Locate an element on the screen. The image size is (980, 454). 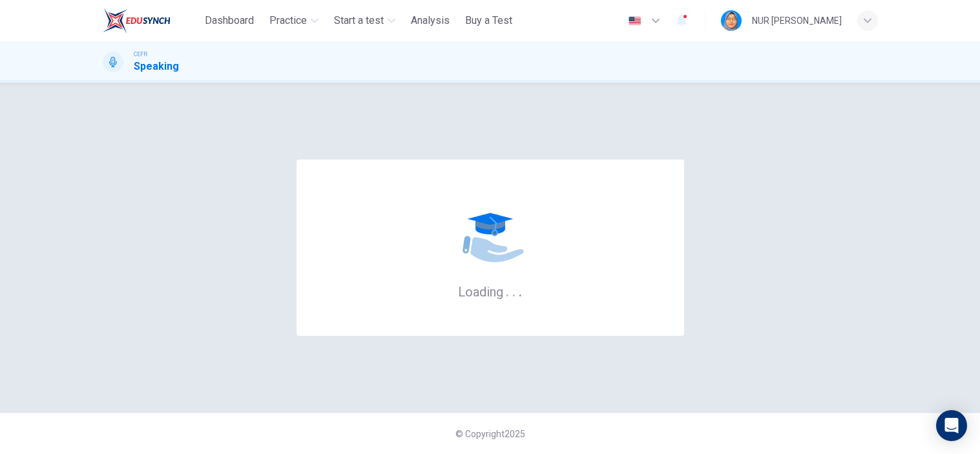
h6: Loading is located at coordinates (490, 291).